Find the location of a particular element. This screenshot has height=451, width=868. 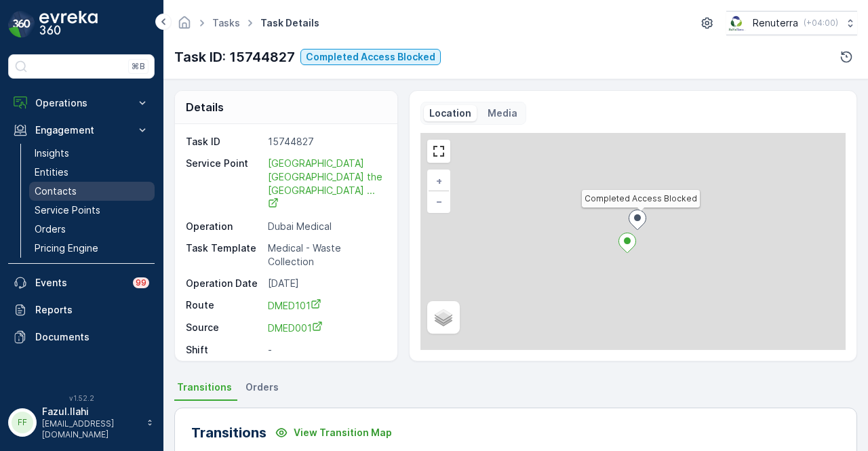

p: Transitions is located at coordinates (228, 433).